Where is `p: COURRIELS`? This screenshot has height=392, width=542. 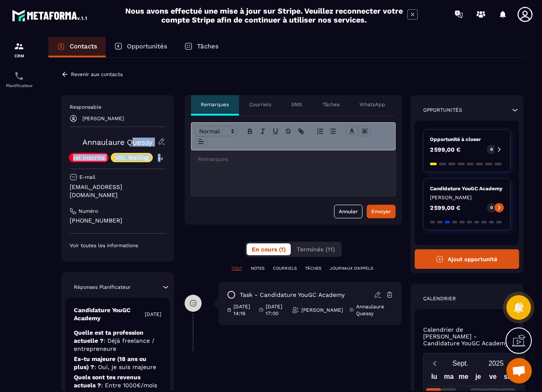
p: COURRIELS is located at coordinates (285, 269).